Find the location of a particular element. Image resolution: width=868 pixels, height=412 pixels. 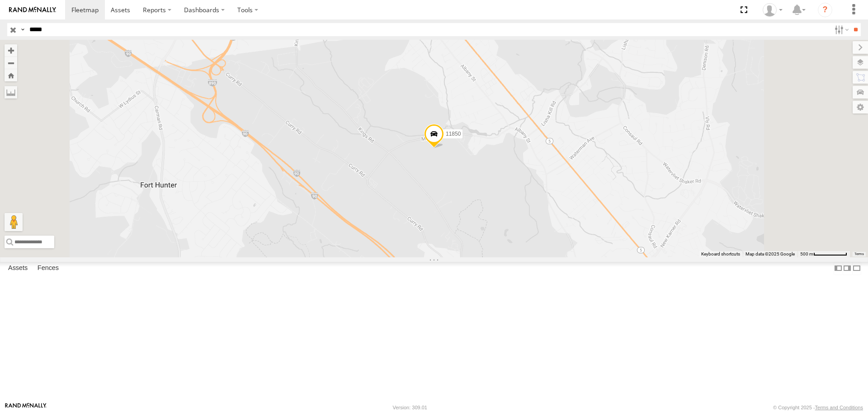

label: Search Filter Options is located at coordinates (841, 29).